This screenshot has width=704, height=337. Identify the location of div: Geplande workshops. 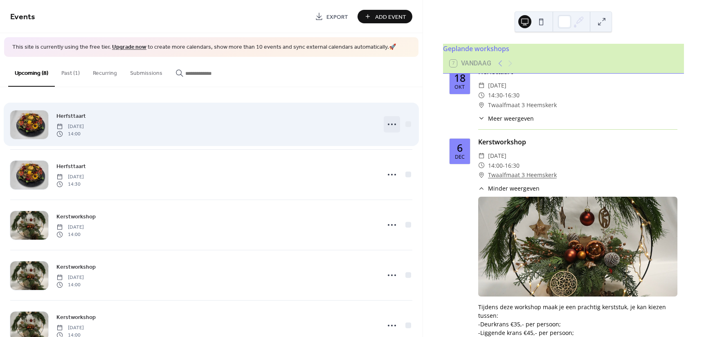
(563, 49).